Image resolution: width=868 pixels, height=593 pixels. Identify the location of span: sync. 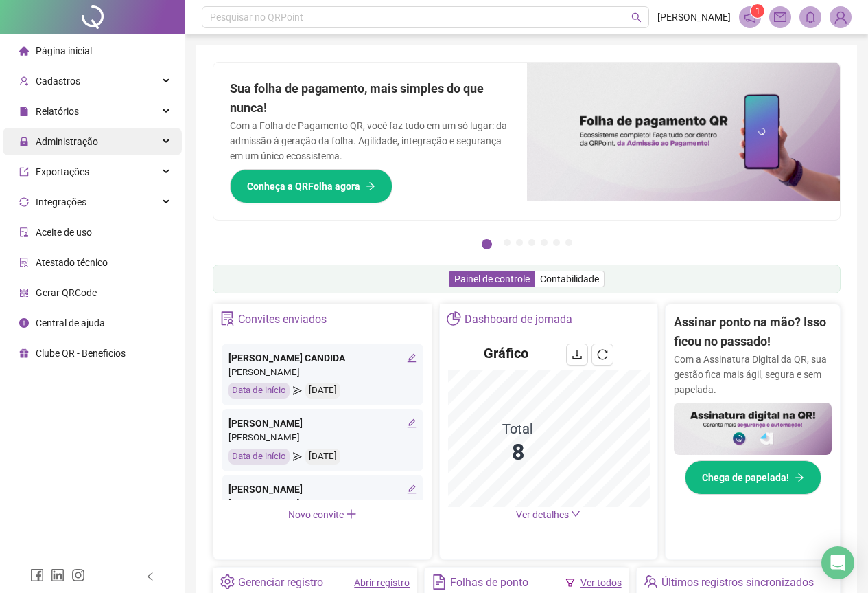
(24, 202).